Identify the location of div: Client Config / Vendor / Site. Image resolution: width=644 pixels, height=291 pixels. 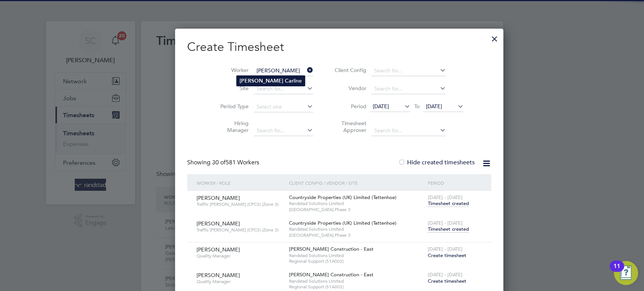
(356, 183).